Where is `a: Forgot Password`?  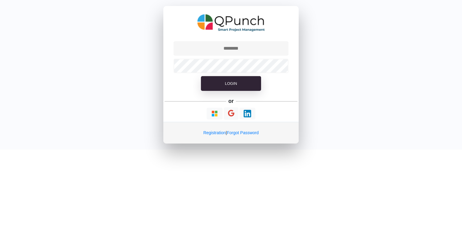 a: Forgot Password is located at coordinates (242, 133).